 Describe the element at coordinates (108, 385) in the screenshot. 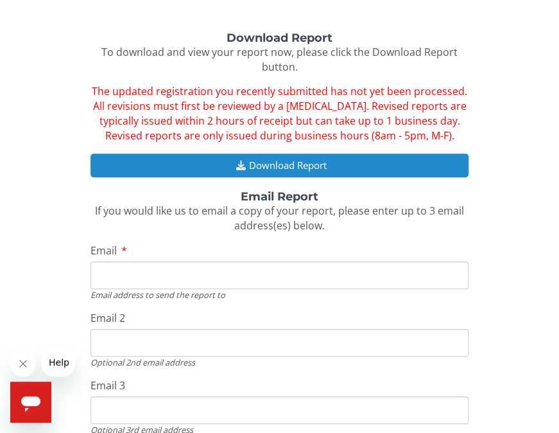

I see `span: Email 3` at that location.